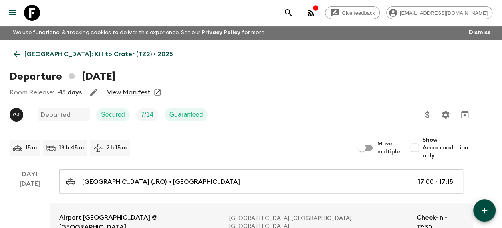  Describe the element at coordinates (221, 33) in the screenshot. I see `a: Privacy Policy` at that location.